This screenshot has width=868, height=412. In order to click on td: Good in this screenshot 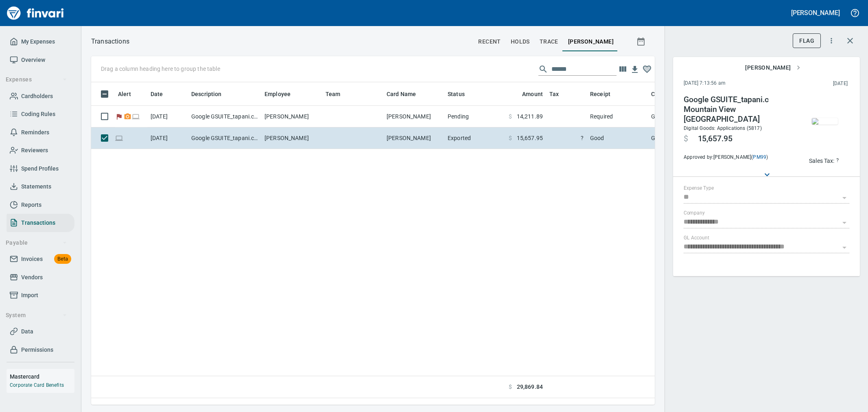, I will do `click(617, 138)`.